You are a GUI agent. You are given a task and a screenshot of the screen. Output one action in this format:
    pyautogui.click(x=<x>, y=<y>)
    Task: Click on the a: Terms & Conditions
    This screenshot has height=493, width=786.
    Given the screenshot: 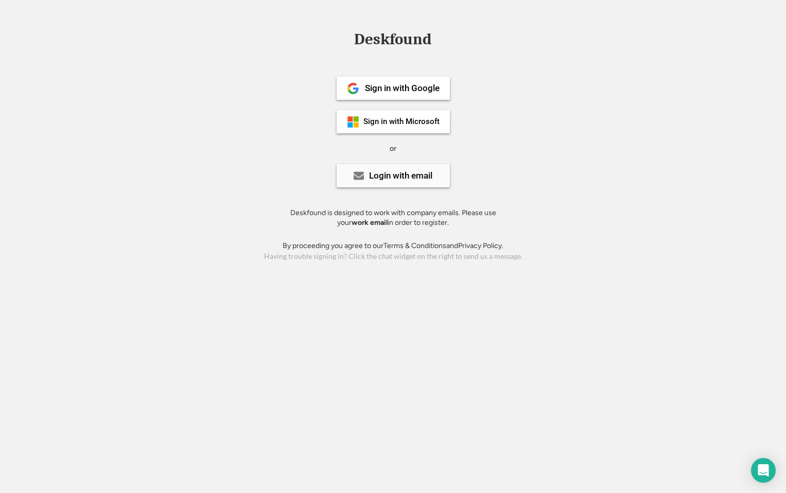 What is the action you would take?
    pyautogui.click(x=415, y=245)
    